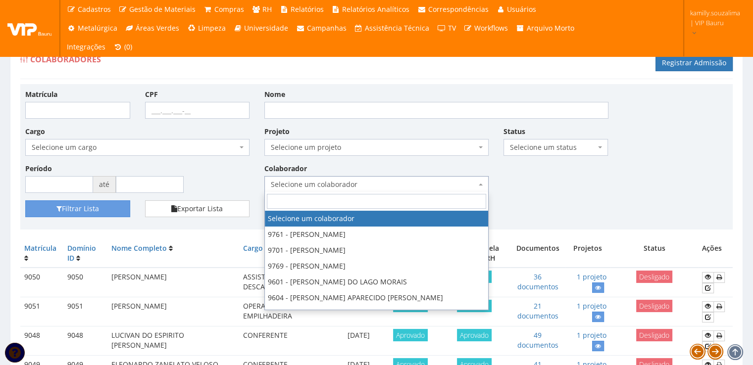  I want to click on span: Assistência Técnica, so click(397, 28).